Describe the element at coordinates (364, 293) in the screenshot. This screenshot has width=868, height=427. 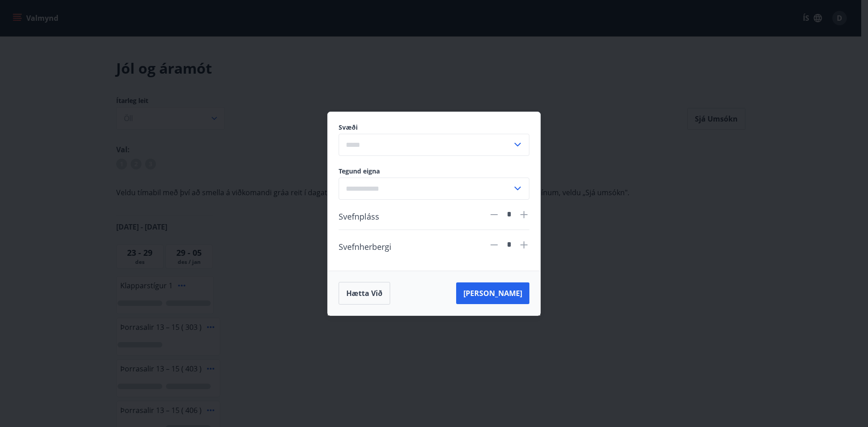
I see `button: Hætta við` at that location.